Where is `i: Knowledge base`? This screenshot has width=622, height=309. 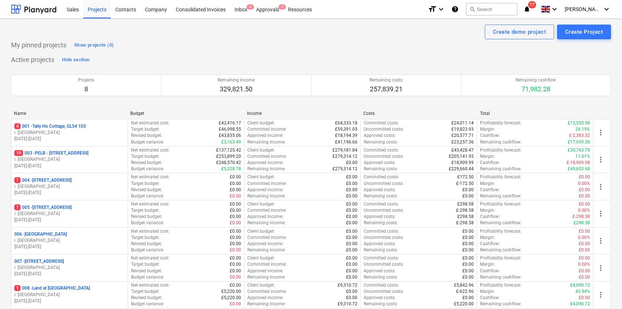 i: Knowledge base is located at coordinates (455, 9).